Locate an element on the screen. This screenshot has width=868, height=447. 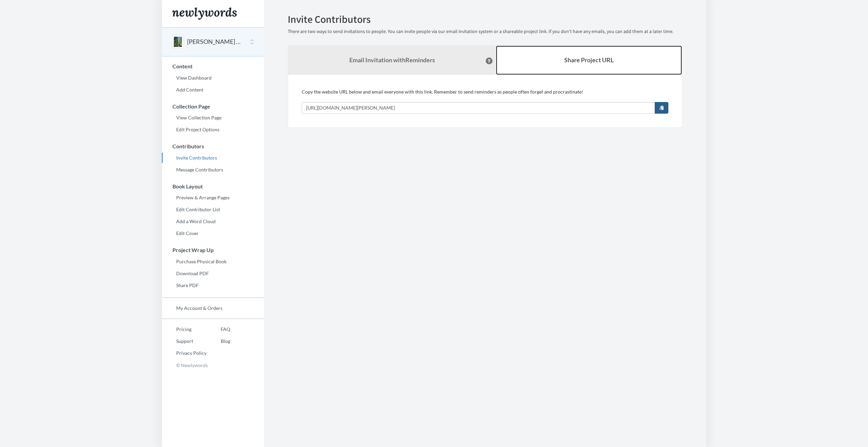
a: Download PDF is located at coordinates (213, 274).